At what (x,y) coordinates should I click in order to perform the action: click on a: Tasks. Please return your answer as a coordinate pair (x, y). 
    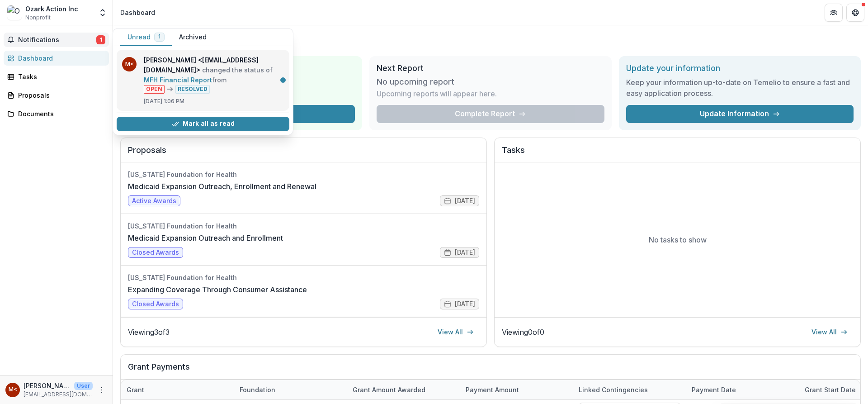
    Looking at the image, I should click on (56, 76).